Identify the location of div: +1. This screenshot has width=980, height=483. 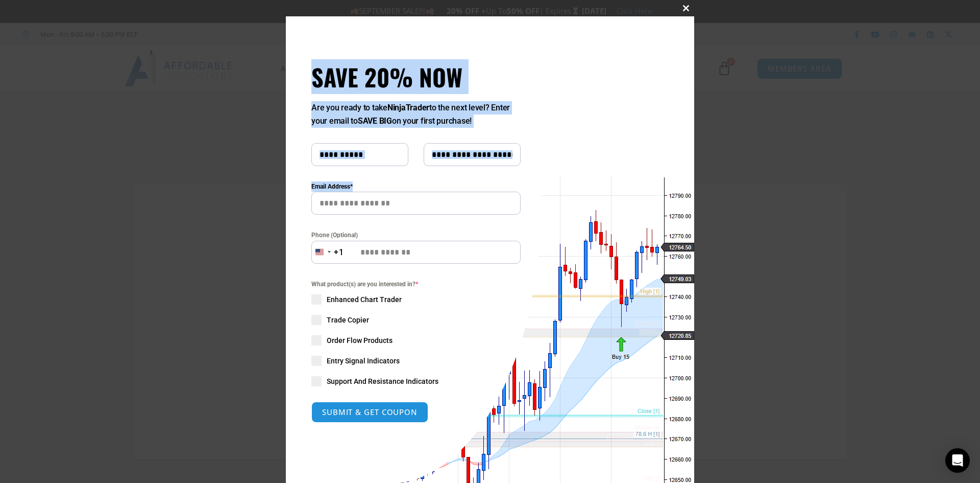
(339, 252).